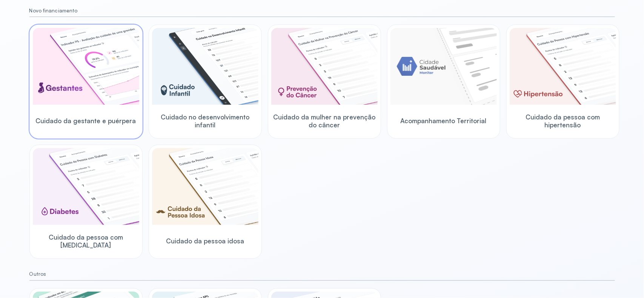 Image resolution: width=644 pixels, height=298 pixels. I want to click on small: Outros, so click(322, 274).